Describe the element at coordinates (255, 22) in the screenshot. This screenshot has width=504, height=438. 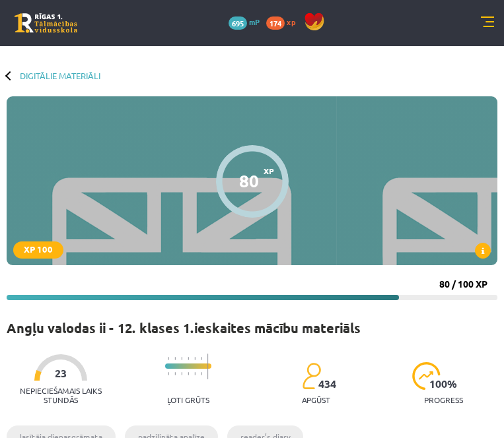
I see `span: mP` at that location.